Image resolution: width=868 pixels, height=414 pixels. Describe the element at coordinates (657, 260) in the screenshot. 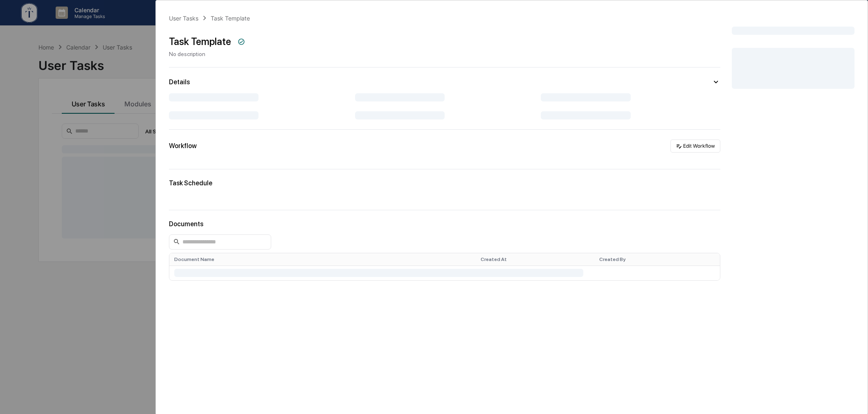

I see `th: Created By` at that location.